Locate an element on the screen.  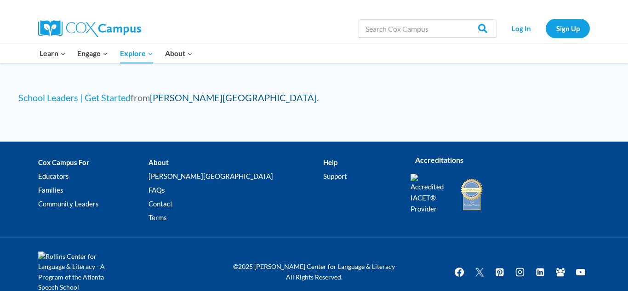
a: Twitter is located at coordinates (480, 272).